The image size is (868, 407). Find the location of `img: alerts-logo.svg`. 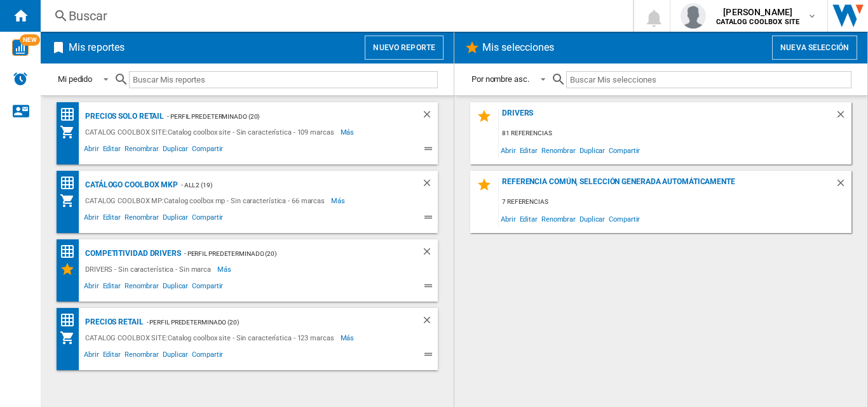

img: alerts-logo.svg is located at coordinates (20, 79).